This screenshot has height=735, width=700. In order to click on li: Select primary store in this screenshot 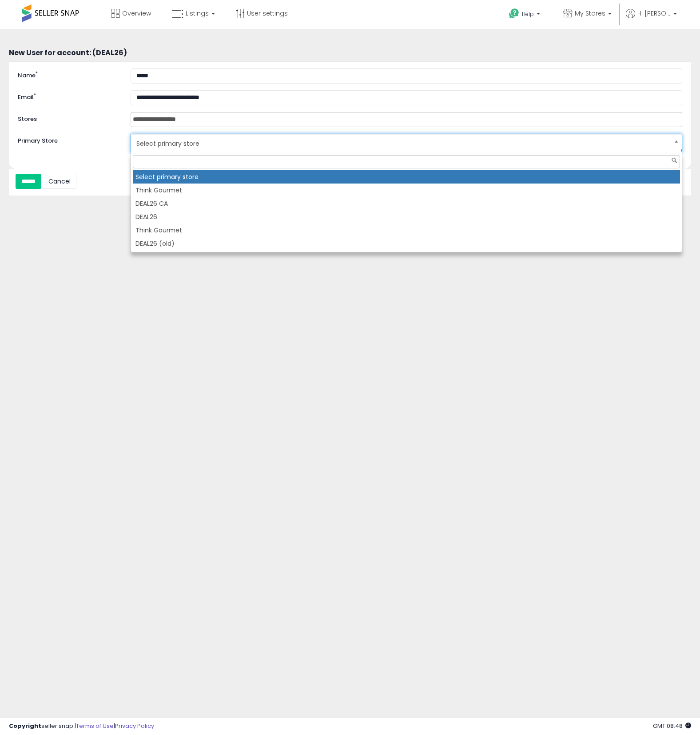, I will do `click(407, 177)`.